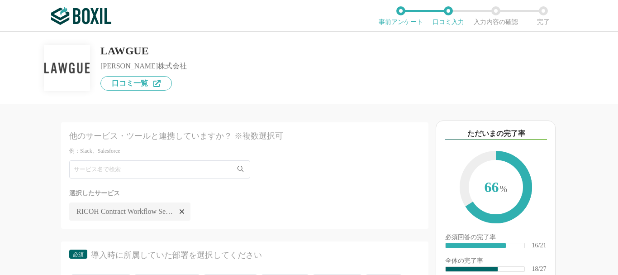  I want to click on div: 全体の完了率, so click(496, 262).